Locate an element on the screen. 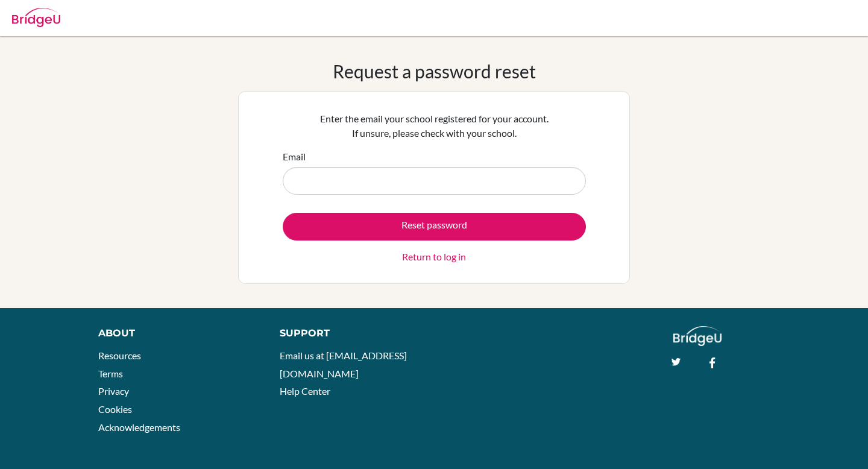  a: Terms is located at coordinates (110, 373).